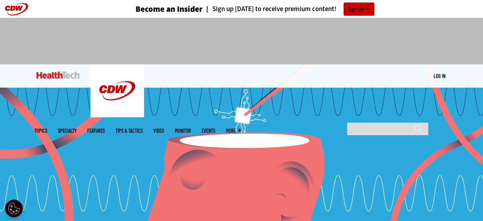 The height and width of the screenshot is (221, 483). What do you see at coordinates (156, 9) in the screenshot?
I see `a: Become an Insider` at bounding box center [156, 9].